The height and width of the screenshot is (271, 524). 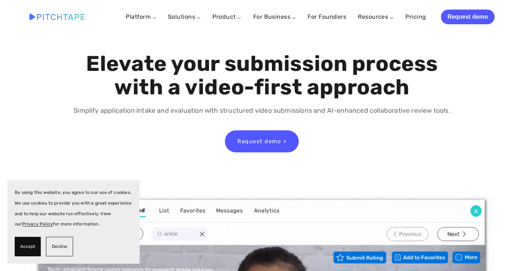 I want to click on p: Simplify application intake and evaluation with structured video submissions and AI-enhanced coll..., so click(x=262, y=111).